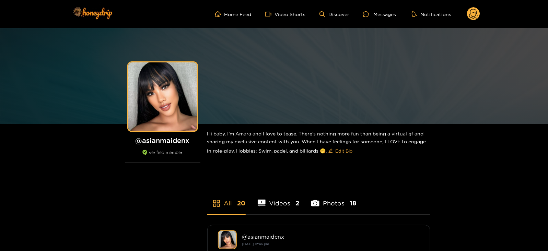 This screenshot has width=548, height=251. What do you see at coordinates (380, 14) in the screenshot?
I see `div: Messages` at bounding box center [380, 14].